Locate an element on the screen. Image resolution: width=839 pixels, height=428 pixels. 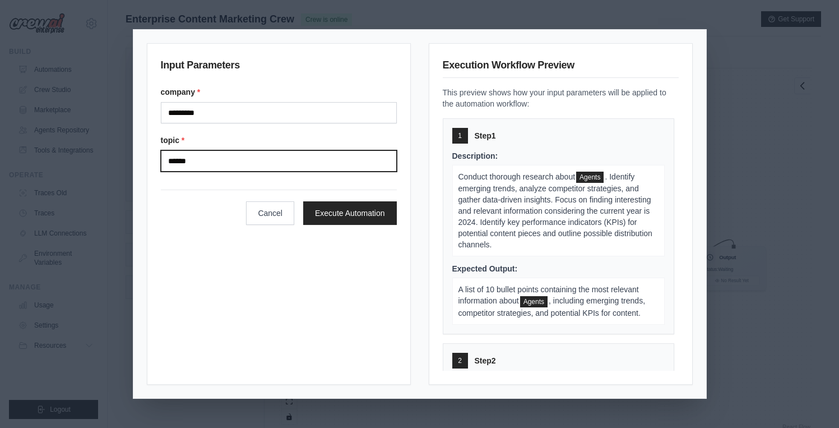
span: 1 is located at coordinates (460, 136).